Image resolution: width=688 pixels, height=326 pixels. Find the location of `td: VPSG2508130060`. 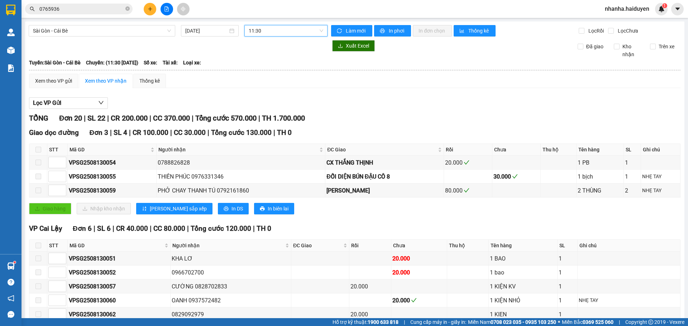

td: VPSG2508130060 is located at coordinates (119, 300).